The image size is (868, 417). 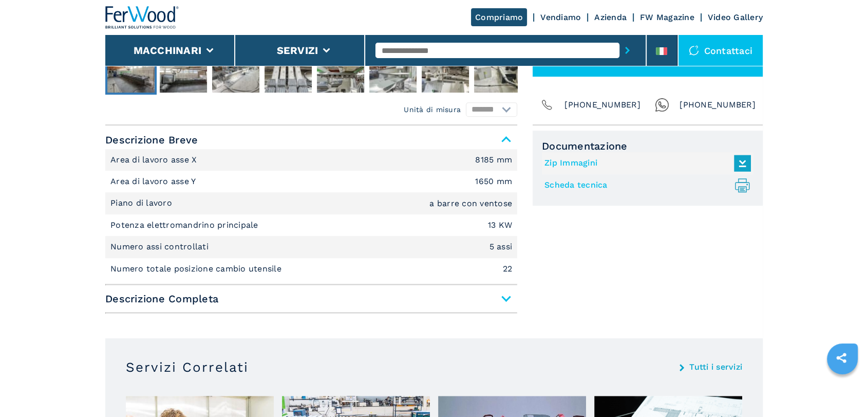 What do you see at coordinates (432, 109) in the screenshot?
I see `em: Unità di misura` at bounding box center [432, 109].